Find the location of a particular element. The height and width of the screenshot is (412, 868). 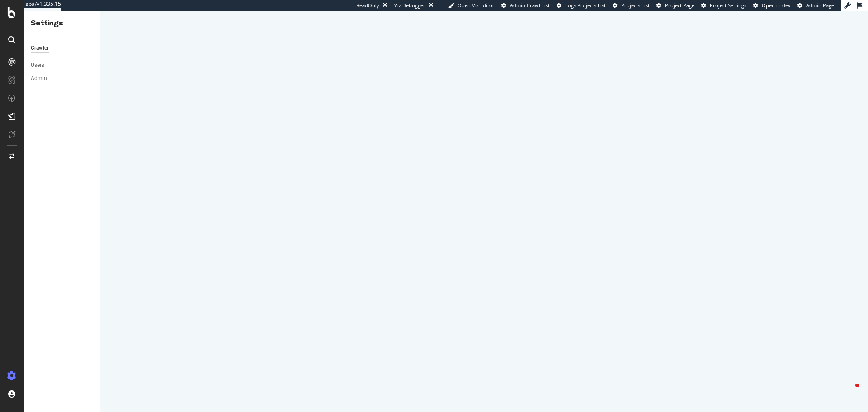

span: Admin Crawl List is located at coordinates (530, 5).